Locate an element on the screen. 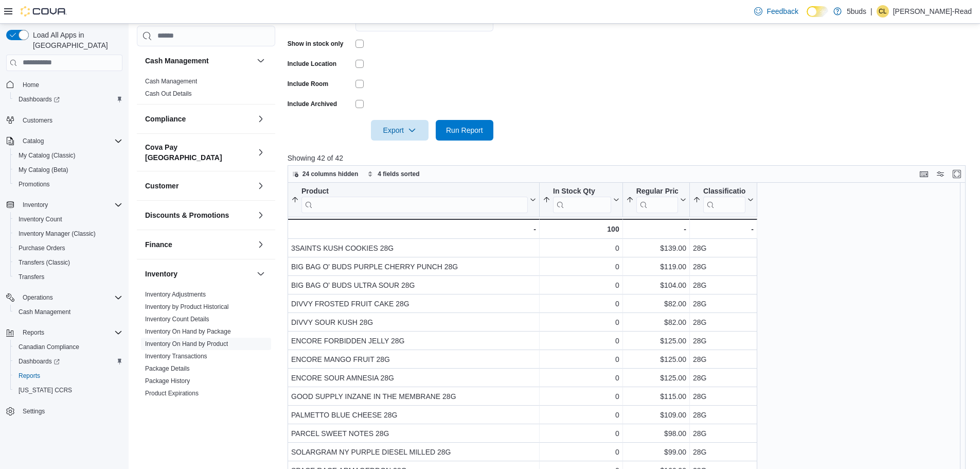  button: Product is located at coordinates (414, 199).